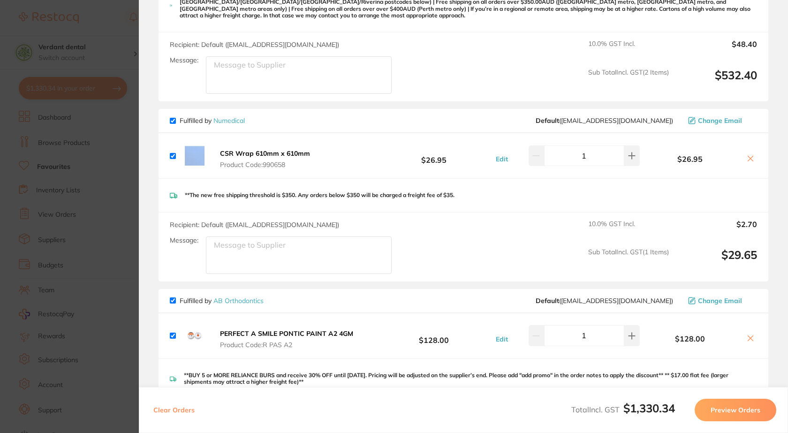  What do you see at coordinates (717, 50) in the screenshot?
I see `output: $48.40` at bounding box center [717, 50].